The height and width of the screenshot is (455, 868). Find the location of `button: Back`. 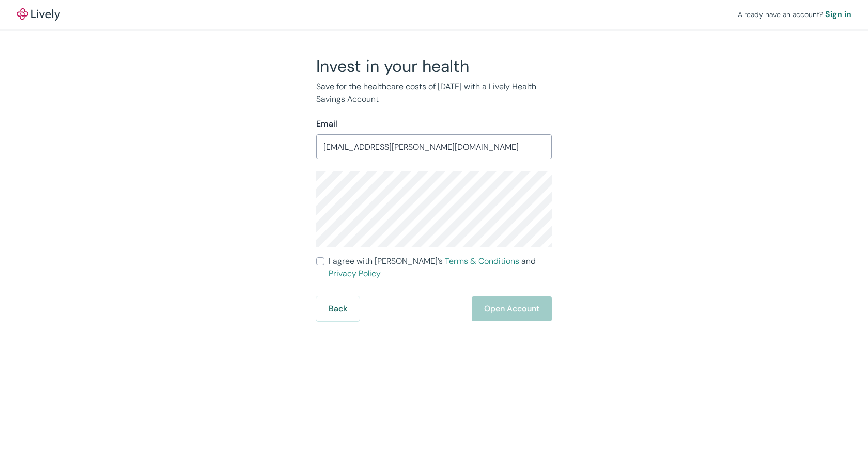

button: Back is located at coordinates (338, 309).